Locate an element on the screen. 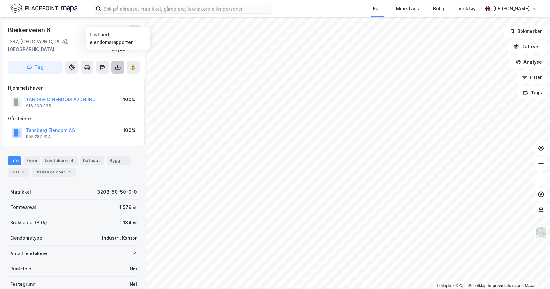 The height and width of the screenshot is (289, 550). img: logo.f888ab2527a4732fd821a326f86c7f29.svg is located at coordinates (44, 8).